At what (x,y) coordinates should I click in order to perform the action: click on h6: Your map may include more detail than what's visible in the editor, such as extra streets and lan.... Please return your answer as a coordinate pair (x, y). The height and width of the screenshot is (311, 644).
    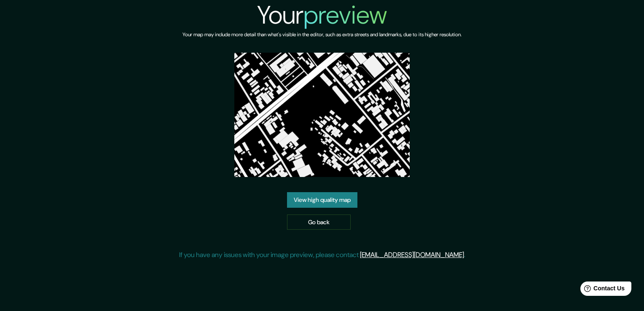
    Looking at the image, I should click on (322, 34).